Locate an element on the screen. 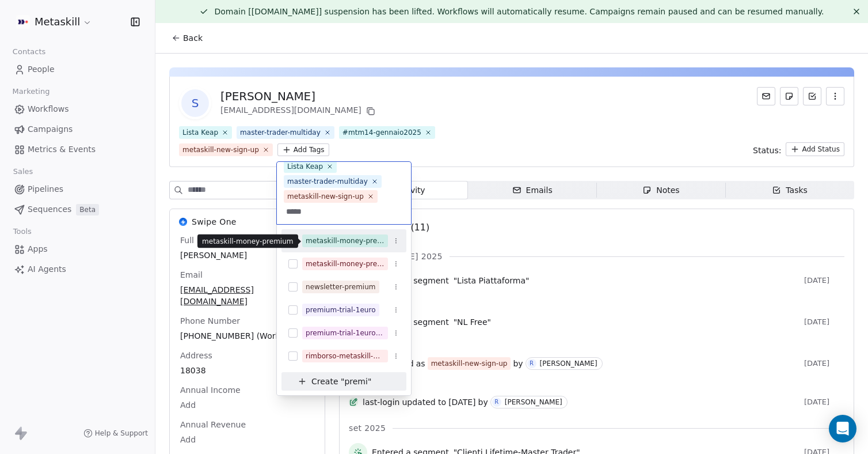 The height and width of the screenshot is (454, 868). button: Create "premi" is located at coordinates (344, 381).